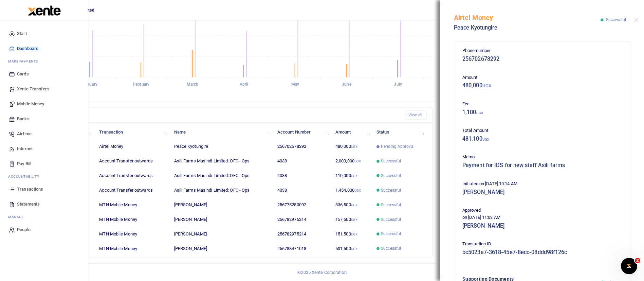 The width and height of the screenshot is (644, 281). I want to click on span: Dashboard, so click(27, 49).